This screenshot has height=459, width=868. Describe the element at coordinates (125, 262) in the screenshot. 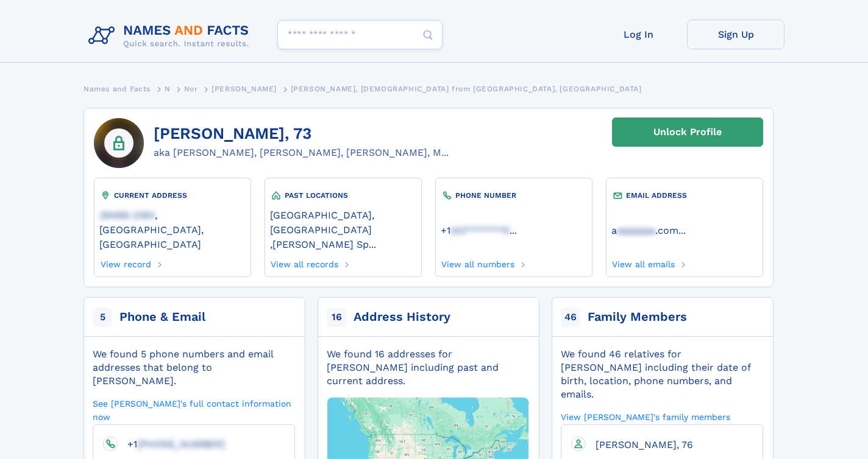

I see `a: View record` at that location.